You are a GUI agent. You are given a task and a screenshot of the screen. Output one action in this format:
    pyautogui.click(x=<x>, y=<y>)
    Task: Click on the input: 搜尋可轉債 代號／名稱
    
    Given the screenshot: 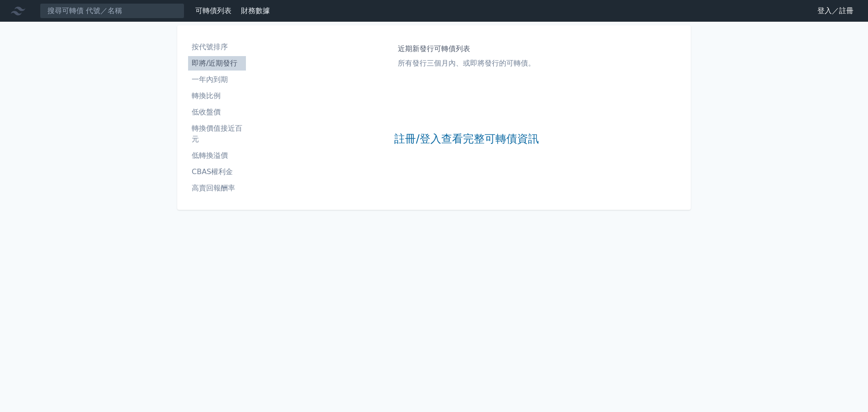 What is the action you would take?
    pyautogui.click(x=112, y=11)
    